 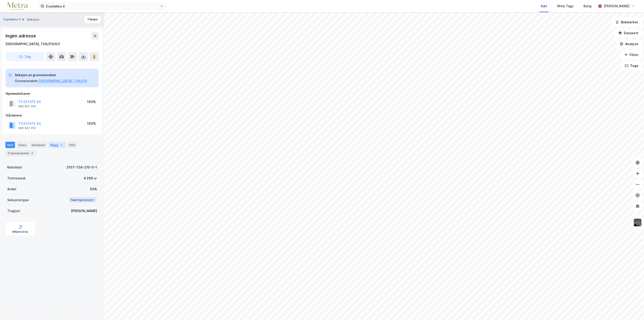 I want to click on div: Kontrollprogram for chat, so click(x=633, y=309).